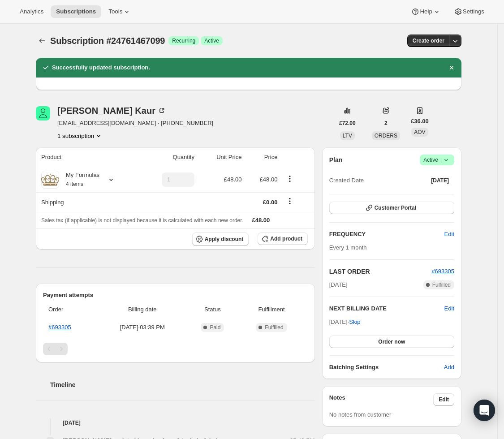 The width and height of the screenshot is (504, 439). What do you see at coordinates (354, 322) in the screenshot?
I see `button: Skip` at bounding box center [354, 322].